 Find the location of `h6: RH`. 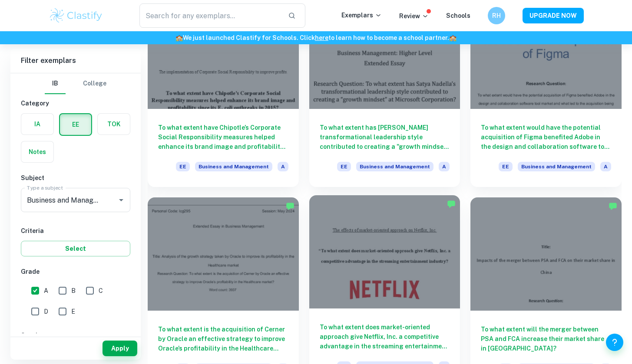

h6: RH is located at coordinates (496, 15).